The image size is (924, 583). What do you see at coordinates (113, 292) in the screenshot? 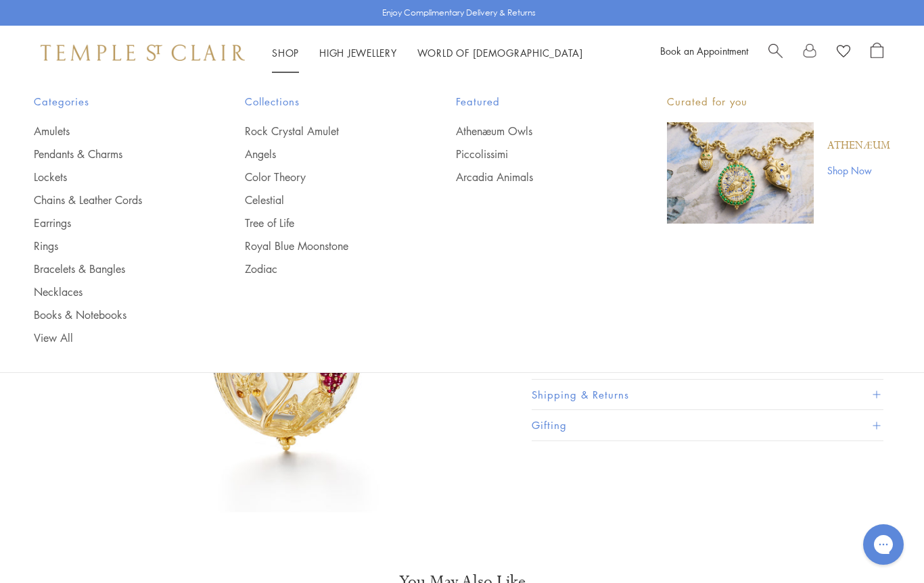
I see `a: Necklaces` at bounding box center [113, 292].